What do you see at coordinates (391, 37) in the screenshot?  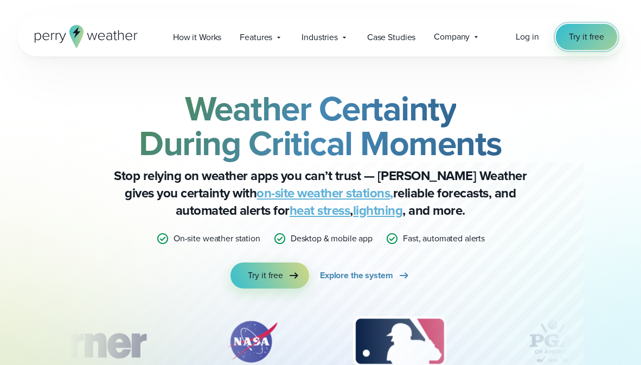 I see `a: Case Studies` at bounding box center [391, 37].